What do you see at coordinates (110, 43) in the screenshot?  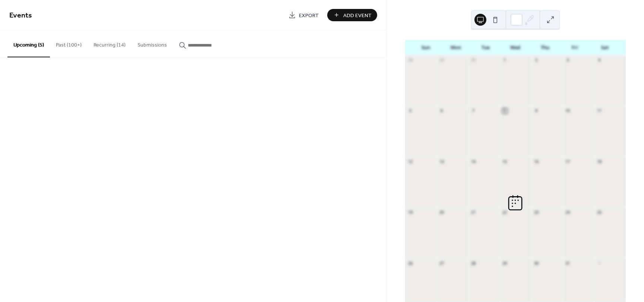 I see `button: Recurring (14)` at bounding box center [110, 43].